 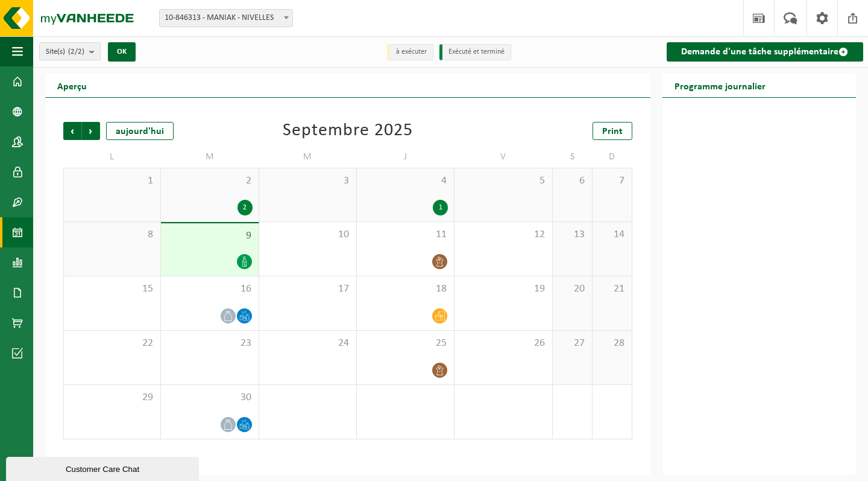 What do you see at coordinates (209, 397) in the screenshot?
I see `span: 30` at bounding box center [209, 397].